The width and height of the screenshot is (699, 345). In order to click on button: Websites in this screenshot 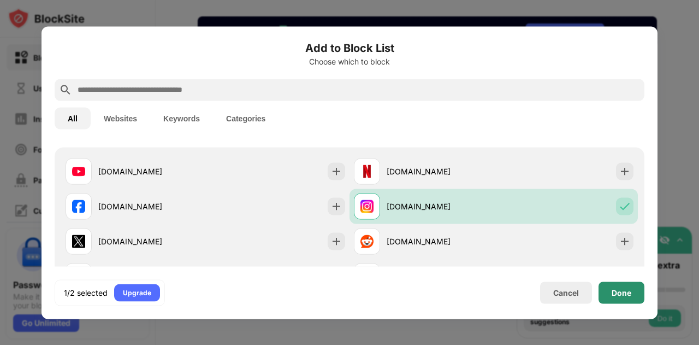, I will do `click(120, 118)`.